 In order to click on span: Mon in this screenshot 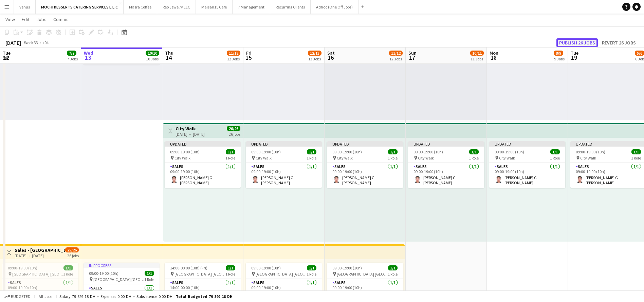, I will do `click(494, 53)`.